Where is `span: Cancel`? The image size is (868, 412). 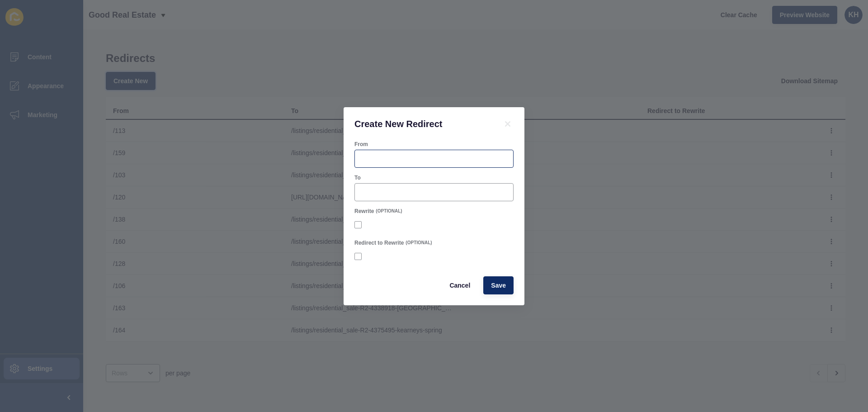 span: Cancel is located at coordinates (460, 285).